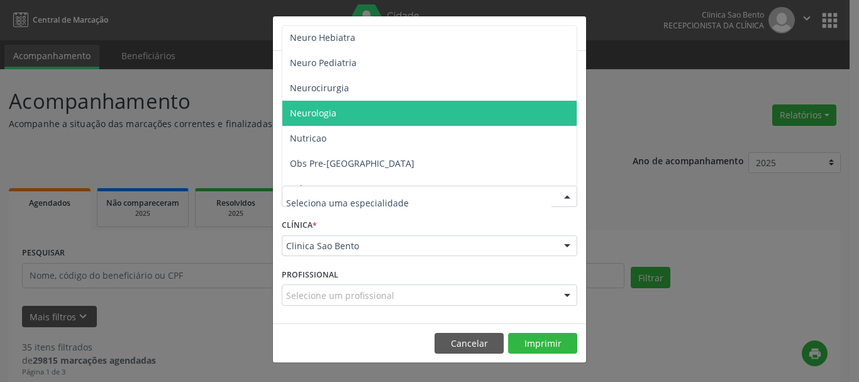  What do you see at coordinates (353, 33) in the screenshot?
I see `h5: Relatório de agendamentos` at bounding box center [353, 33].